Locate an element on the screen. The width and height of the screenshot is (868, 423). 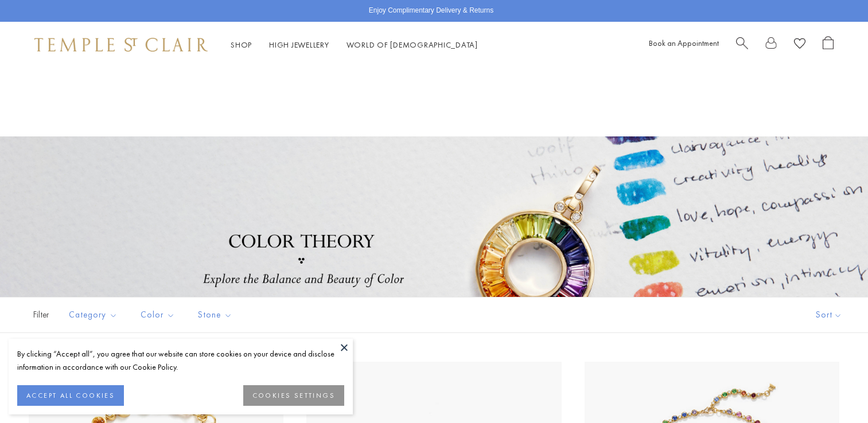
img: Temple St. Clair is located at coordinates (121, 44).